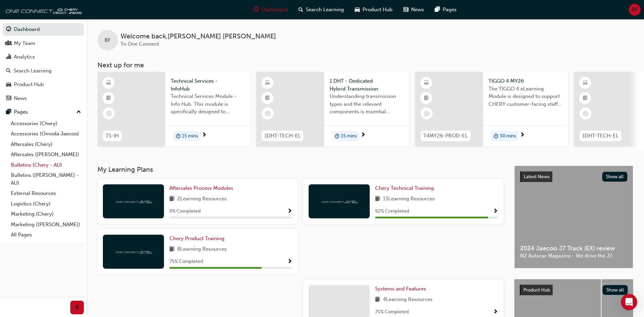 This screenshot has width=644, height=317. I want to click on div: Product Hub, so click(29, 85).